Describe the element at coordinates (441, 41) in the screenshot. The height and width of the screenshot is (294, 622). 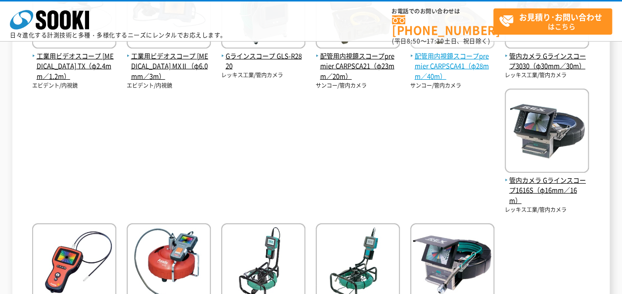
I see `span: (平日 ～ 土日、祝日除く)` at that location.